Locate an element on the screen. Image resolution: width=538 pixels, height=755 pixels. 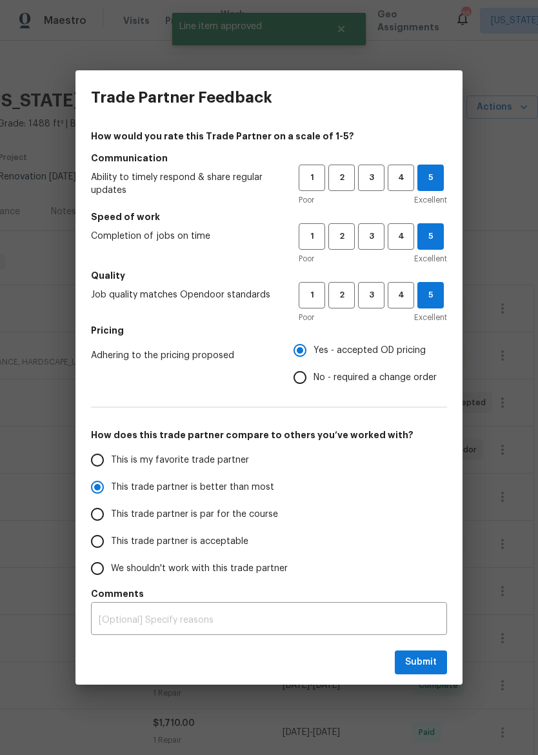
span: Submit is located at coordinates (420, 662).